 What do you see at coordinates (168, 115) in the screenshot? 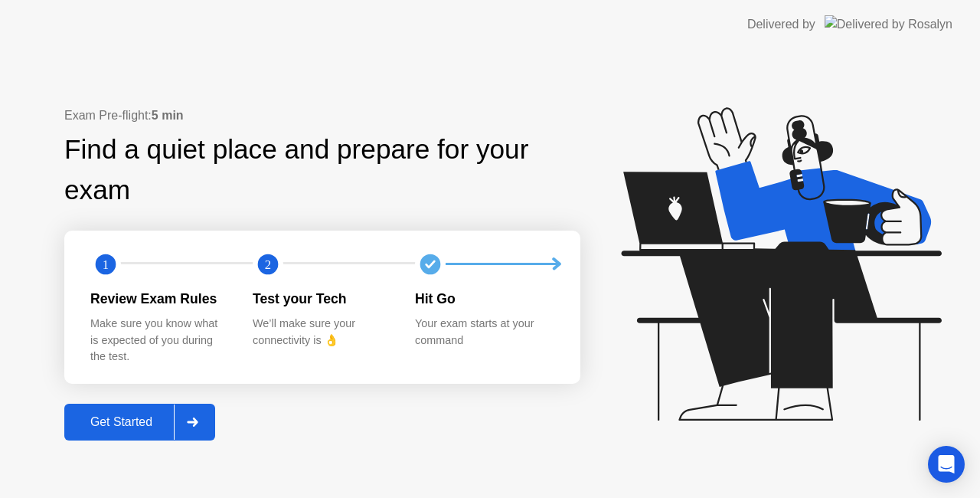
I see `b: 5 min` at bounding box center [168, 115].